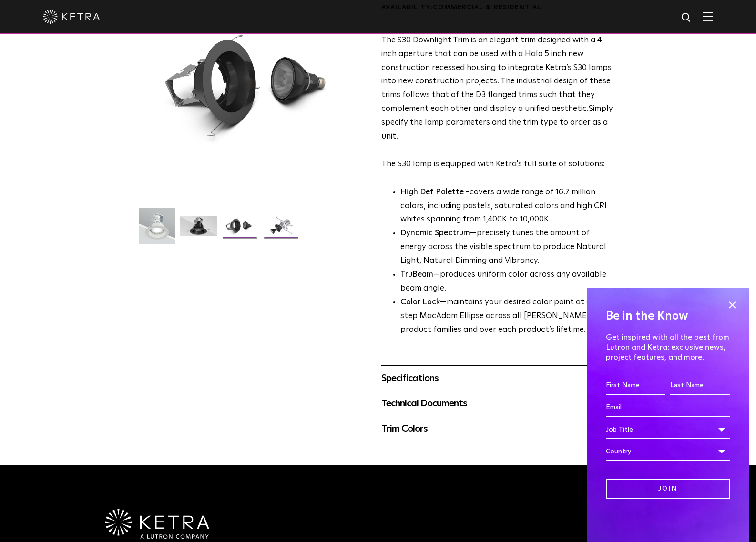 The height and width of the screenshot is (542, 756). I want to click on img: ketra-logo-2019-white, so click(71, 16).